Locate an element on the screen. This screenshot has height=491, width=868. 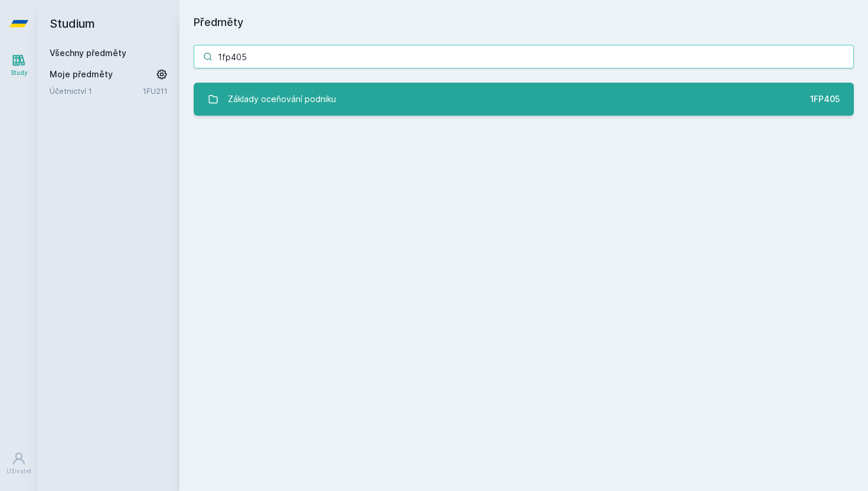
a: Všechny předměty is located at coordinates (88, 53).